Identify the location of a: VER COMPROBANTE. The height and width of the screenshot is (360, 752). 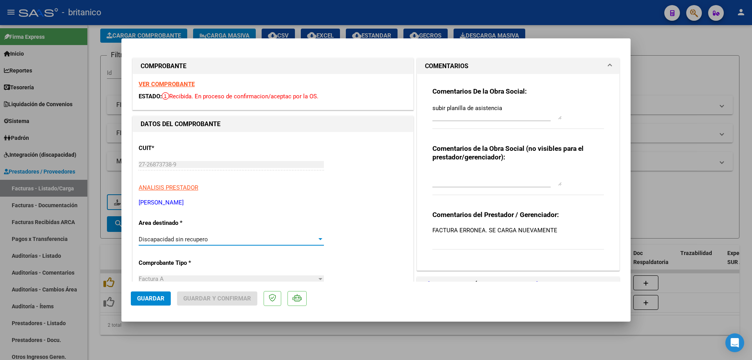
(166, 84).